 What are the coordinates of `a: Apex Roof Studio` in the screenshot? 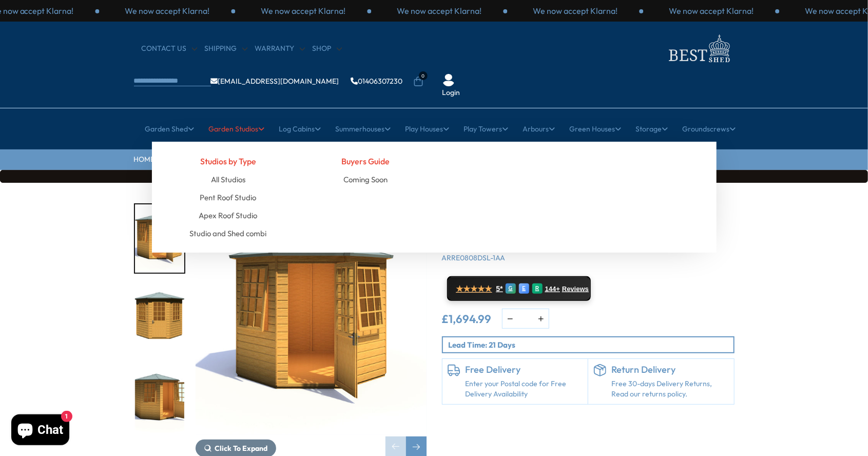 It's located at (228, 215).